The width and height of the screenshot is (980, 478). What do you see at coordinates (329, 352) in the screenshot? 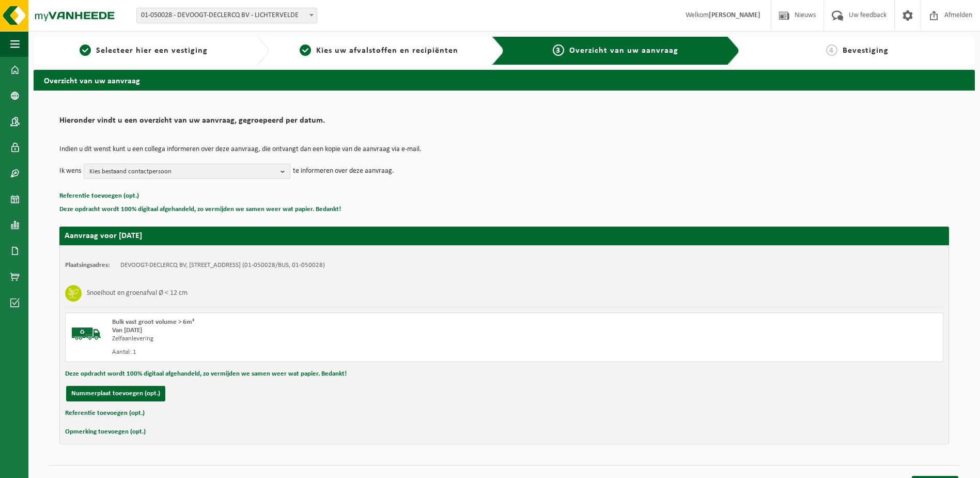
I see `div: Aantal: 1` at bounding box center [329, 352].